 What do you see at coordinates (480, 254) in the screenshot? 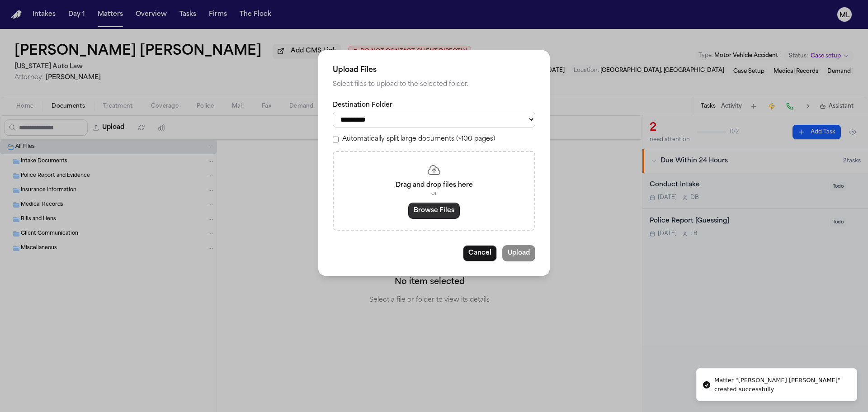
I see `button: Cancel` at bounding box center [480, 254].